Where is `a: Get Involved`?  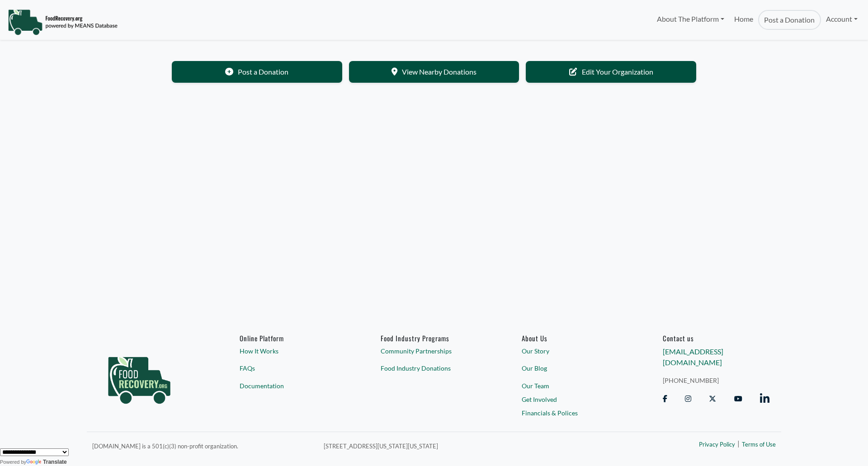
a: Get Involved is located at coordinates (575, 399).